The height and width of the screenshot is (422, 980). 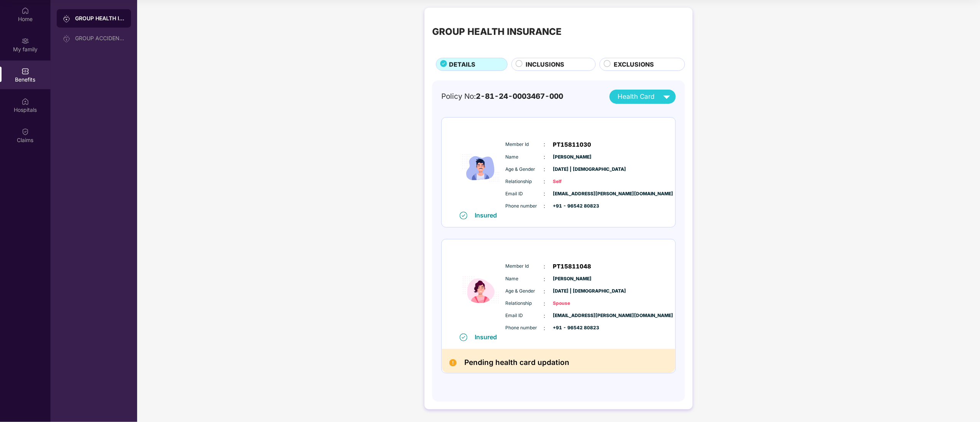 I want to click on span: 2-81-24-0003467-000, so click(x=520, y=96).